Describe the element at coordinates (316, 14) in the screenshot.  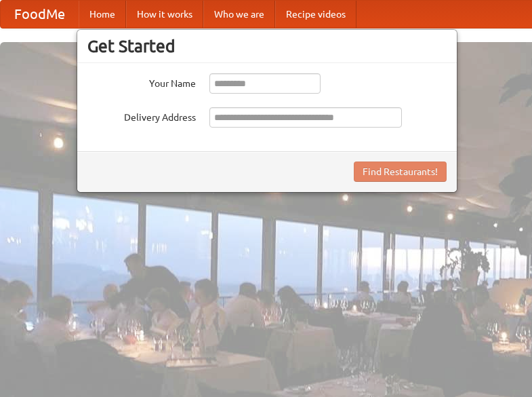
I see `a: Recipe videos` at that location.